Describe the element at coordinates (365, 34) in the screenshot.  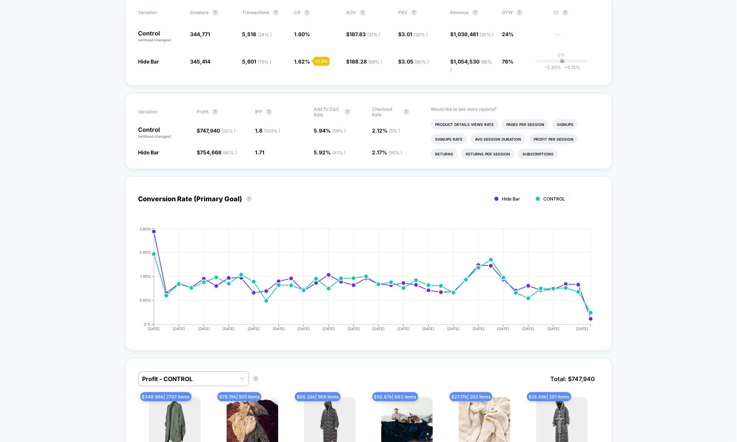
I see `span: 187.83` at that location.